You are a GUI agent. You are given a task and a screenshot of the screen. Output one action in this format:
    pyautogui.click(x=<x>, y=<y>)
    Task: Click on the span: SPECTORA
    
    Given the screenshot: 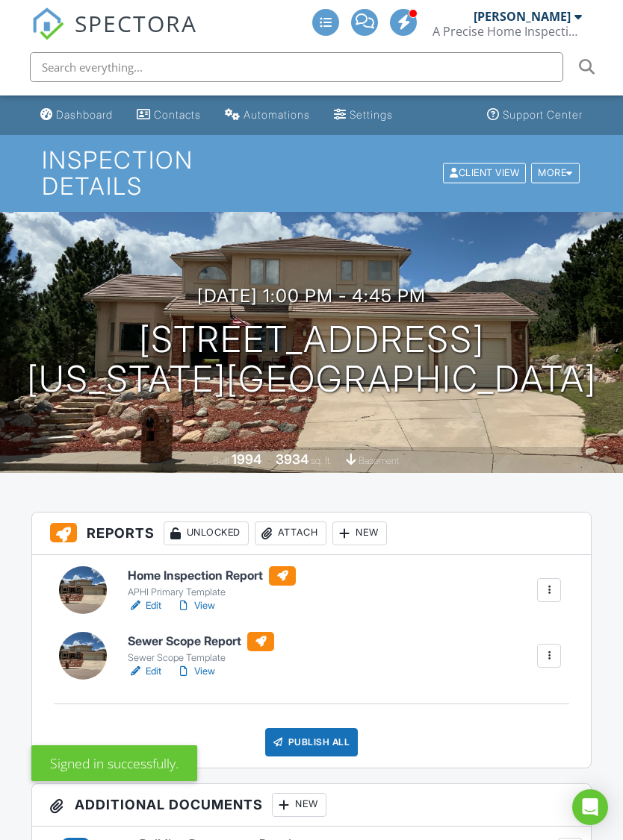 What is the action you would take?
    pyautogui.click(x=136, y=23)
    